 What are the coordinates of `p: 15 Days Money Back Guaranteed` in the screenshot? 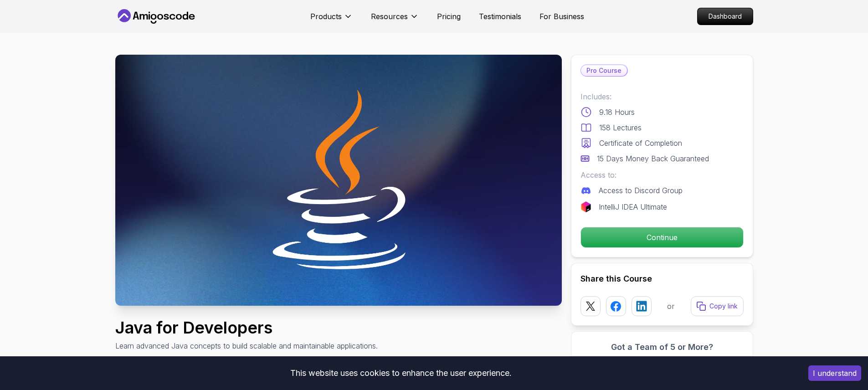 It's located at (653, 159).